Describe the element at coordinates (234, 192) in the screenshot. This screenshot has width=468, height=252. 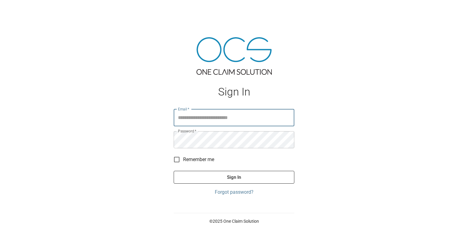
I see `a: Forgot password?` at that location.